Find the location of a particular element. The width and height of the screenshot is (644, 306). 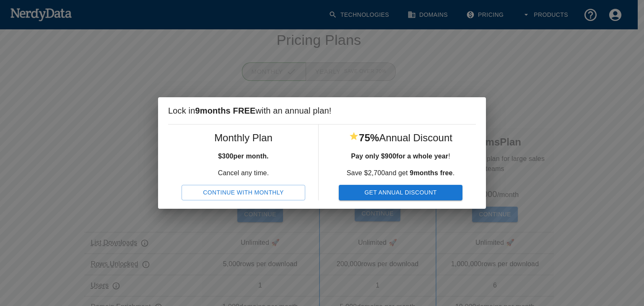

h5: Annual Discount is located at coordinates (400, 138).